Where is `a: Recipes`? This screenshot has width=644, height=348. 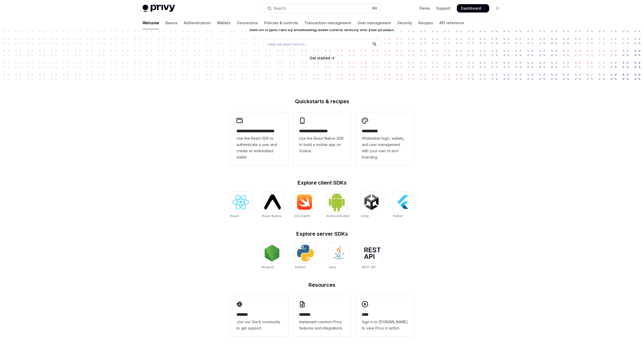 a: Recipes is located at coordinates (426, 23).